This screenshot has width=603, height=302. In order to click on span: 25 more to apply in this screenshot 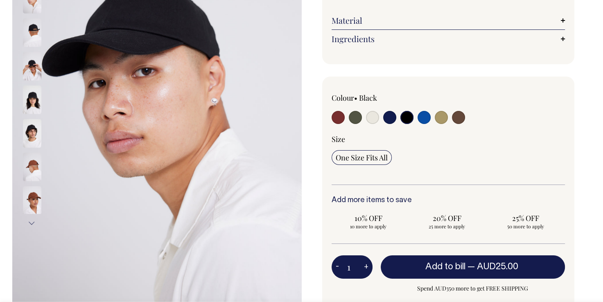, I will do `click(447, 226)`.